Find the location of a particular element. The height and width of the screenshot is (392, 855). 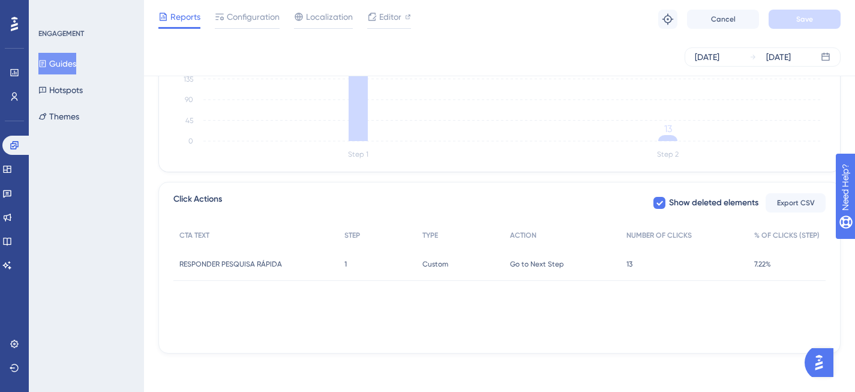

span: Click Actions is located at coordinates (197, 203).